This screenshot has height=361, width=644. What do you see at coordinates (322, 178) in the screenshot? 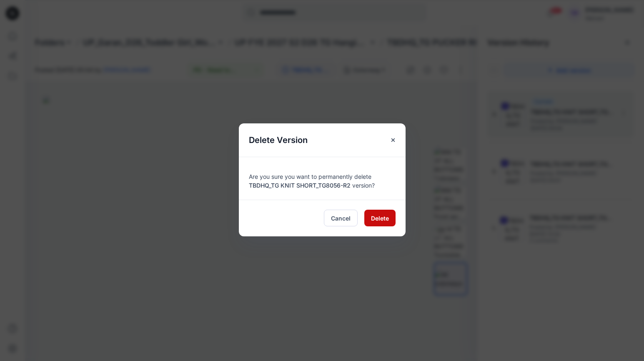
I see `div: Are you sure you want to permanently delete version?` at bounding box center [322, 178].